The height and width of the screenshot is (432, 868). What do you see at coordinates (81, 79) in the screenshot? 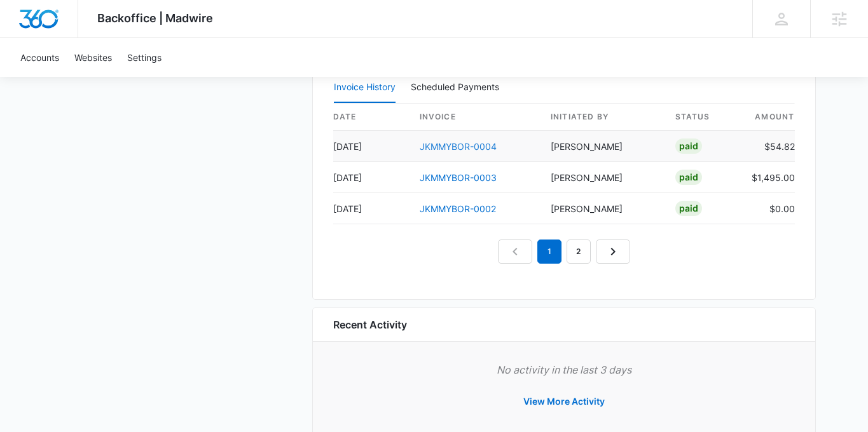
I see `div: Domain Overview` at bounding box center [81, 79].